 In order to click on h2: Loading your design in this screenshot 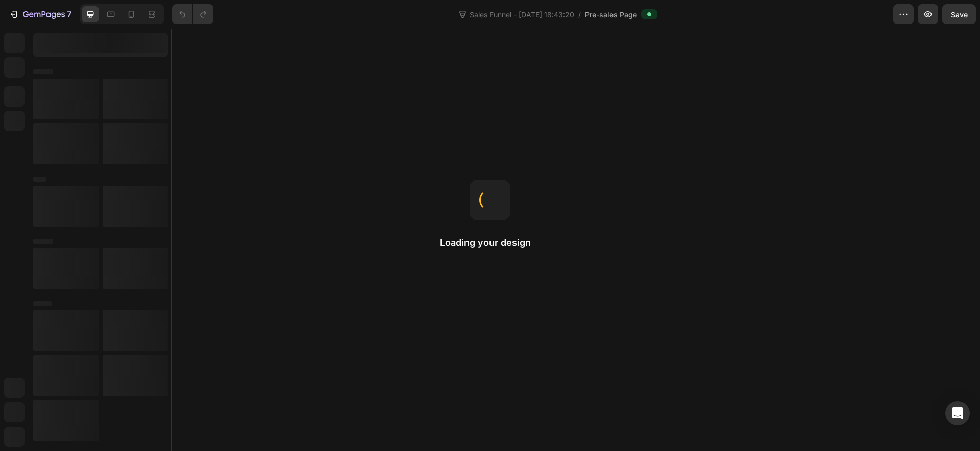, I will do `click(490, 243)`.